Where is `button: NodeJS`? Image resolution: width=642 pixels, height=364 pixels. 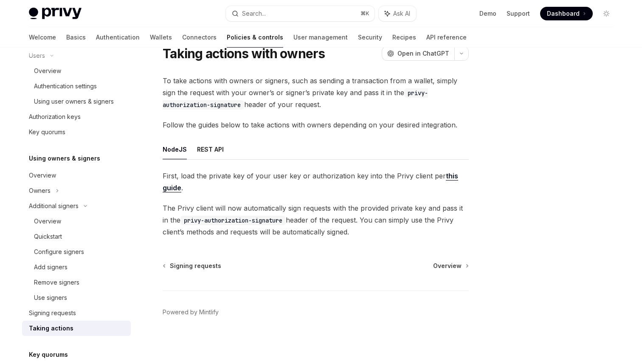
button: NodeJS is located at coordinates (174, 149).